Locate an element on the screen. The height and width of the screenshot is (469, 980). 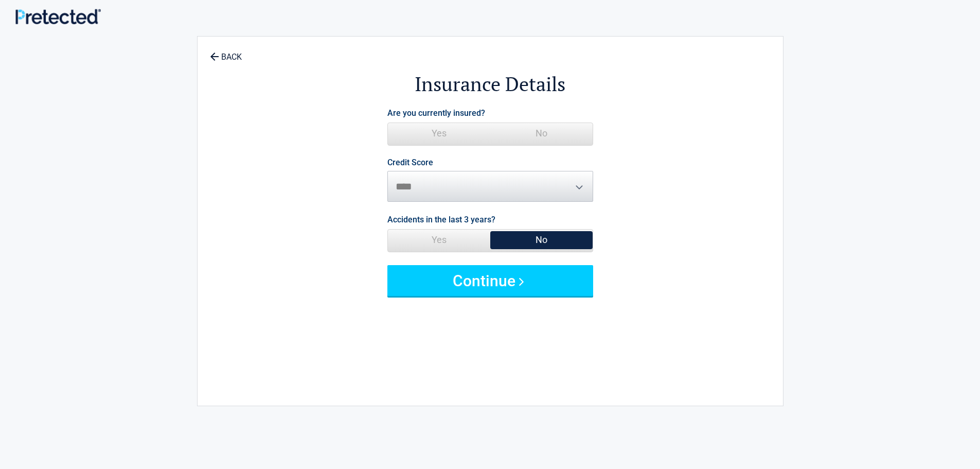
label: Credit Score is located at coordinates (410, 162).